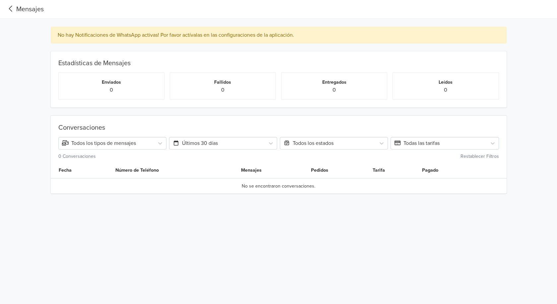  I want to click on small: Fallidos, so click(222, 82).